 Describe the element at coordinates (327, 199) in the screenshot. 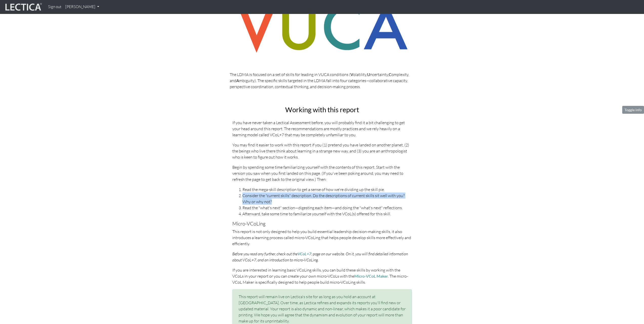

I see `li: Consider the "current skills" description. Do the descriptions of current skills sit well with yo...` at that location.